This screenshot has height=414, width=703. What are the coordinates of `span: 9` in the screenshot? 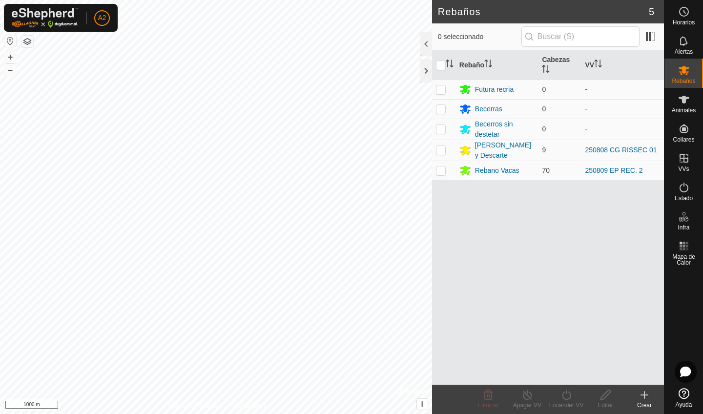 It's located at (544, 150).